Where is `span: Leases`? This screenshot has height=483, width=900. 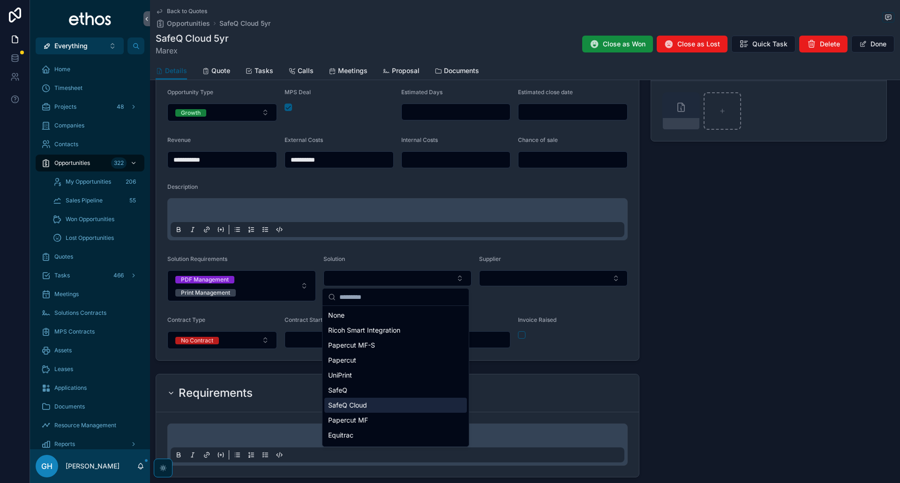
span: Leases is located at coordinates (64, 369).